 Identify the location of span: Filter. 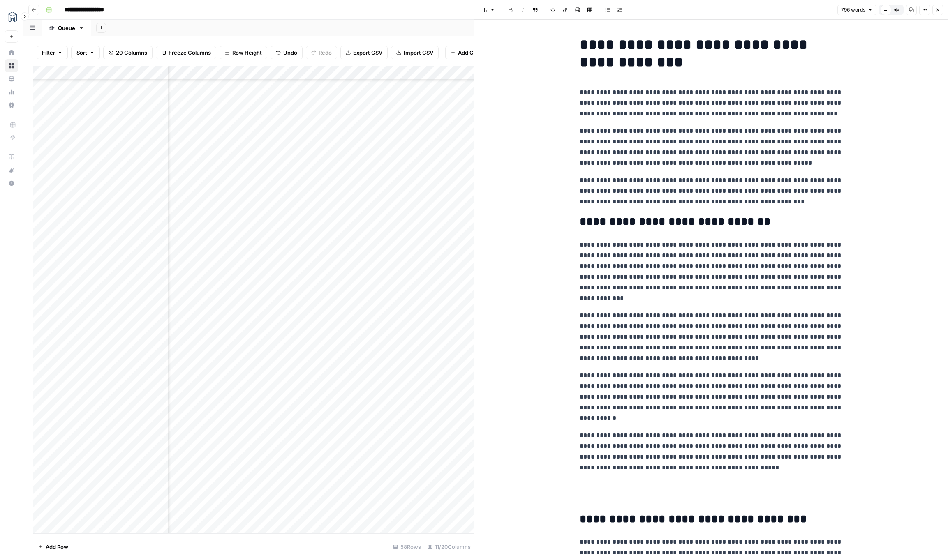
(49, 53).